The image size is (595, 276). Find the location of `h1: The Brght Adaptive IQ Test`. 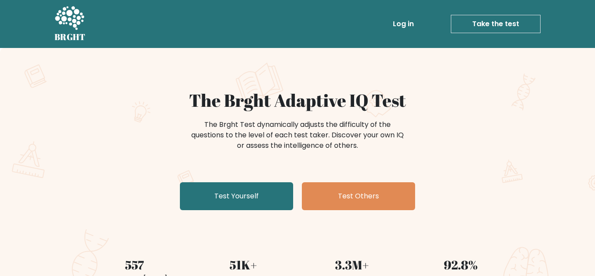

h1: The Brght Adaptive IQ Test is located at coordinates (297, 100).